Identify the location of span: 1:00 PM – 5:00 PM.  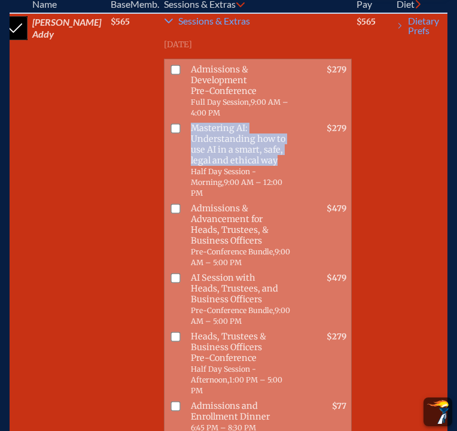
(237, 385).